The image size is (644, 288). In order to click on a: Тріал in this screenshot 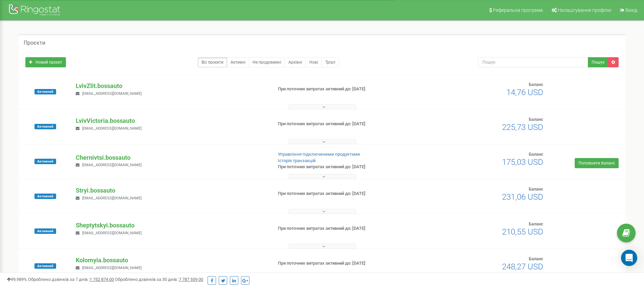, I will do `click(330, 62)`.